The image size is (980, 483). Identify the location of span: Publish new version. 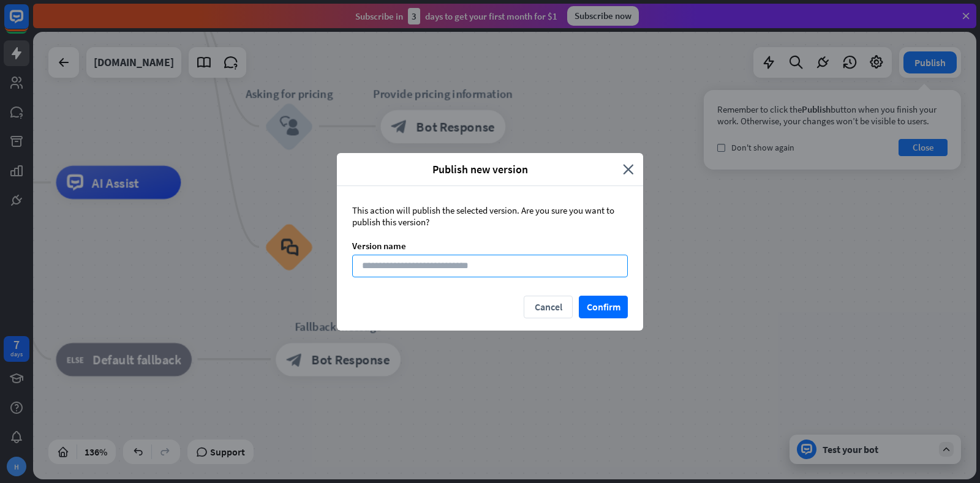
(480, 169).